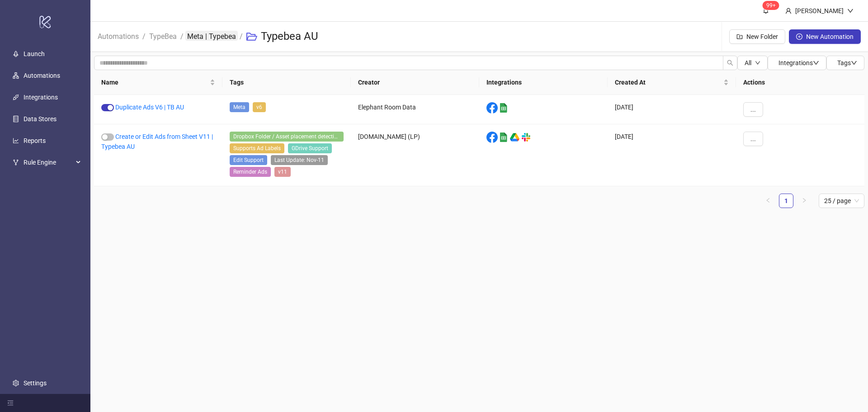 This screenshot has height=412, width=868. Describe the element at coordinates (848, 63) in the screenshot. I see `span: Tags` at that location.